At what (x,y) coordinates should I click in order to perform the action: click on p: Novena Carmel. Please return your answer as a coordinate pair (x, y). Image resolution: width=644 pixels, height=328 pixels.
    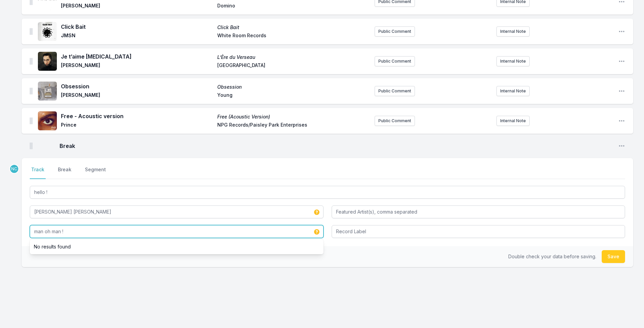
    Looking at the image, I should click on (14, 169).